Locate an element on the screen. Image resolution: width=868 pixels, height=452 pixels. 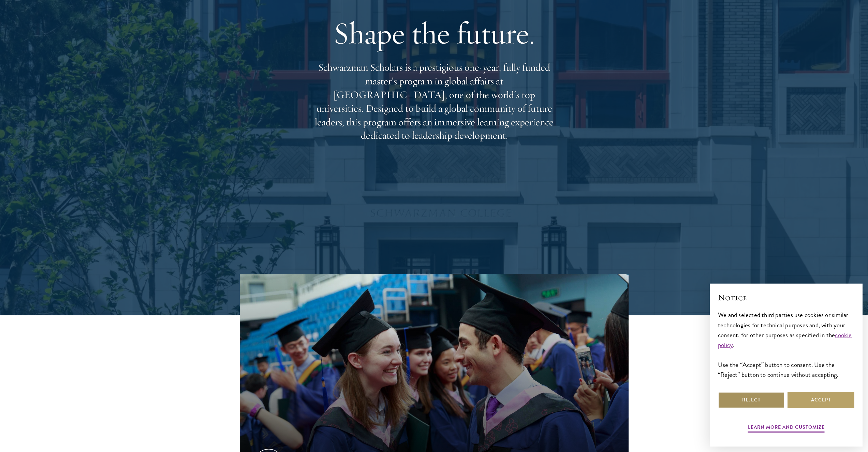
h1: Shape the future. is located at coordinates (435, 33).